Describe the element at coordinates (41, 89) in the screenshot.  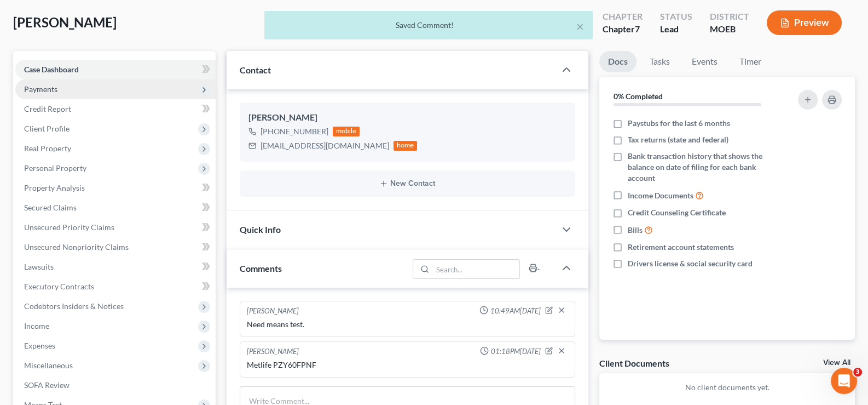
I see `span: Payments` at that location.